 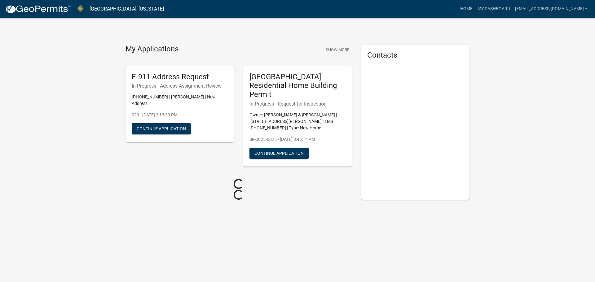 What do you see at coordinates (415, 55) in the screenshot?
I see `h5: Contacts` at bounding box center [415, 55].